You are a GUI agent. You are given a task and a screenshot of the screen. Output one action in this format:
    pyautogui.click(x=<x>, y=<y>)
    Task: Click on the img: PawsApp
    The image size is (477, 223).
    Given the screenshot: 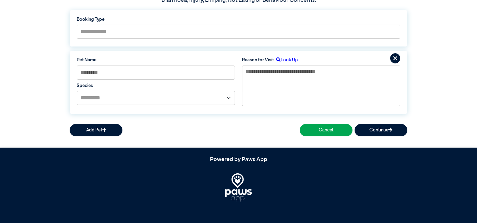 What is the action you would take?
    pyautogui.click(x=238, y=187)
    